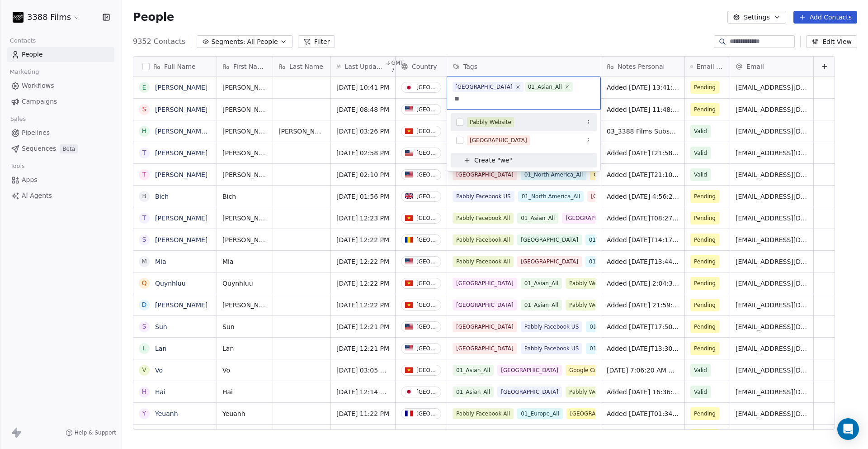 This screenshot has height=449, width=868. I want to click on button: Create "we", so click(523, 160).